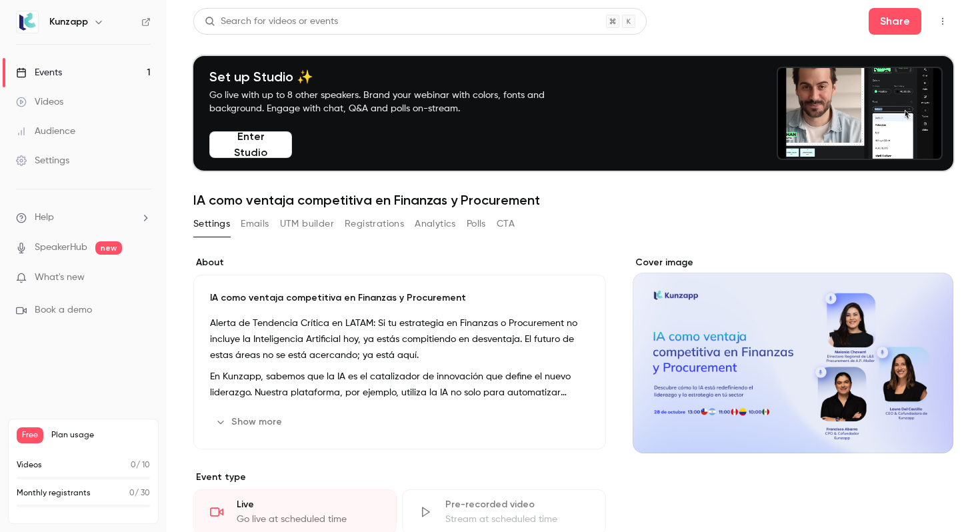  Describe the element at coordinates (399, 340) in the screenshot. I see `p: Alerta de Tendencia Crítica en LATAM: Si tu estrategia en Finanzas o Procurement no incluye la In...` at that location.